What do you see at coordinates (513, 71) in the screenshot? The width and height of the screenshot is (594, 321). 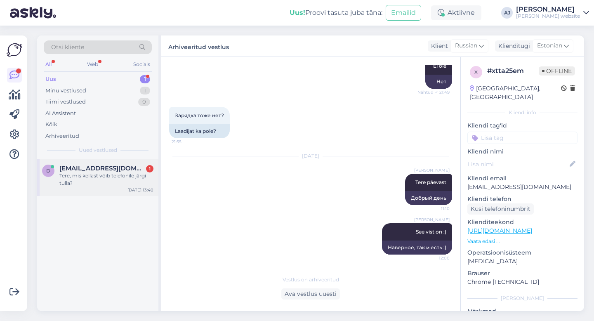 I see `div: # xtta25em` at bounding box center [513, 71].